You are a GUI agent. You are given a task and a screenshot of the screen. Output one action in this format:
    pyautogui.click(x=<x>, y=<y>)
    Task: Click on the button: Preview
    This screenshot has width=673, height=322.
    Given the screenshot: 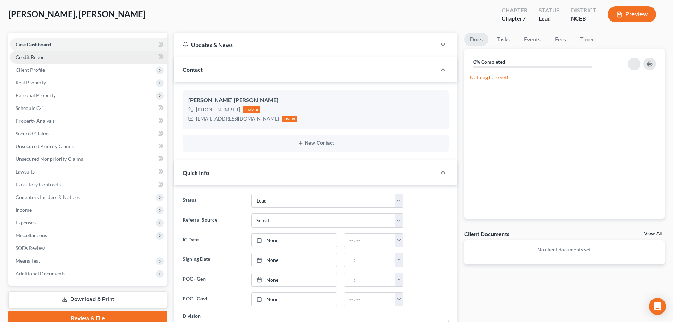 What is the action you would take?
    pyautogui.click(x=632, y=14)
    